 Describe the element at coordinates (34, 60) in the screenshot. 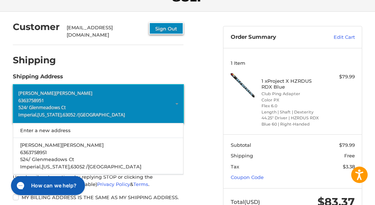

I see `h2: Shipping` at that location.